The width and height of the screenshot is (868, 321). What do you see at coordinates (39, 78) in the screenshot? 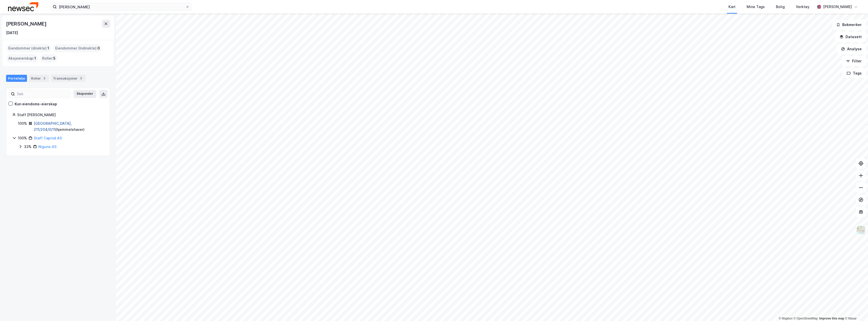
I see `div: Roller` at bounding box center [39, 78].